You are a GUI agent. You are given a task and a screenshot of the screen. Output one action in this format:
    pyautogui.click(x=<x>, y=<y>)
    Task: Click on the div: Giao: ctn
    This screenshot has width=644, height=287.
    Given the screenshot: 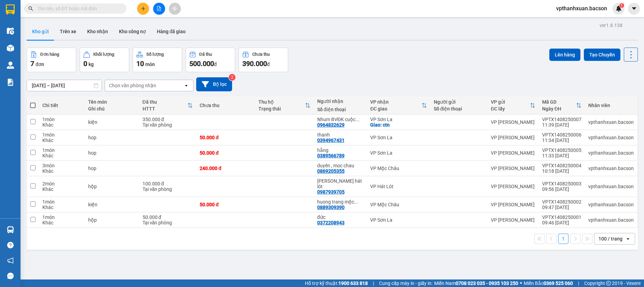 What is the action you would take?
    pyautogui.click(x=398, y=125)
    